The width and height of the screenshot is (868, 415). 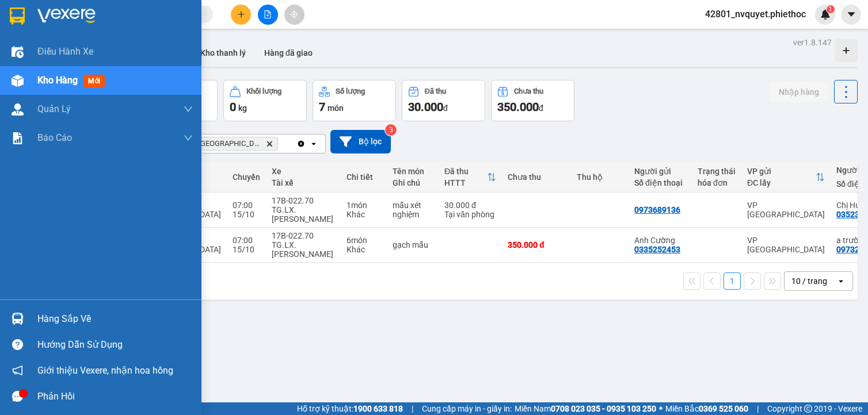 I want to click on div: gạch mẫu, so click(x=412, y=245).